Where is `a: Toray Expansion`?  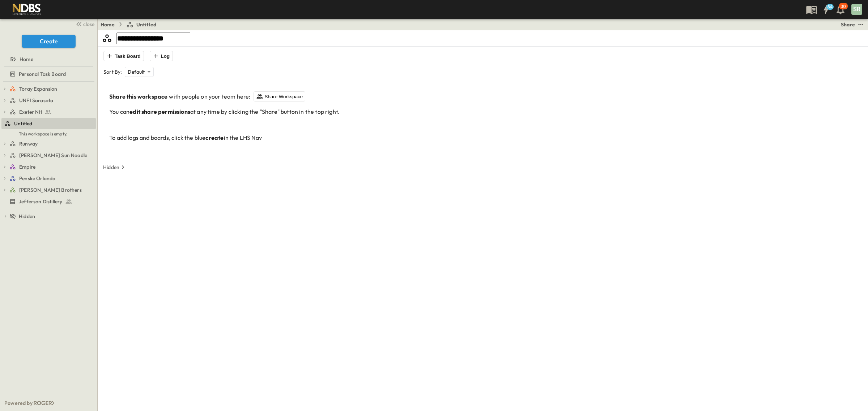
a: Toray Expansion is located at coordinates (52, 89).